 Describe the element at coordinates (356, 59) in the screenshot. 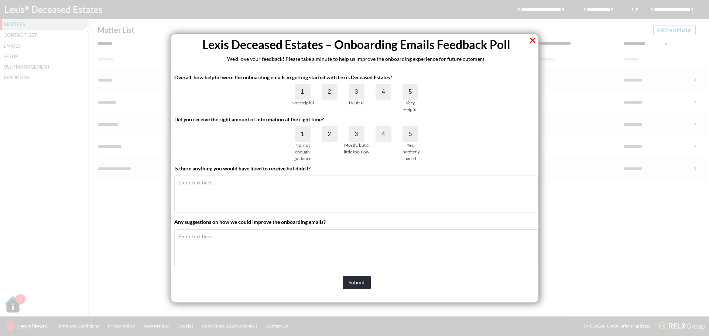

I see `p: We’d love your feedback! Please take a minute to help us improve the onboarding experience for fu...` at that location.